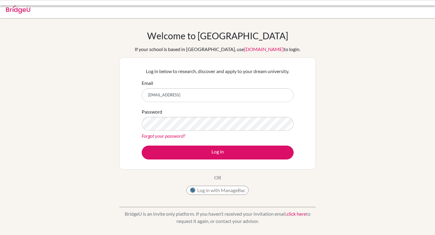 The height and width of the screenshot is (235, 435). I want to click on p: BridgeU is an invite only platform. If you haven’t received your invitation email, to request it ..., so click(217, 217).